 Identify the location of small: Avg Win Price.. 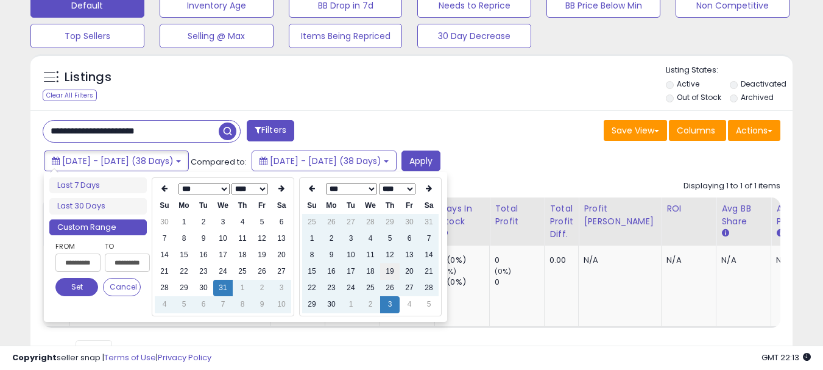
(779, 233).